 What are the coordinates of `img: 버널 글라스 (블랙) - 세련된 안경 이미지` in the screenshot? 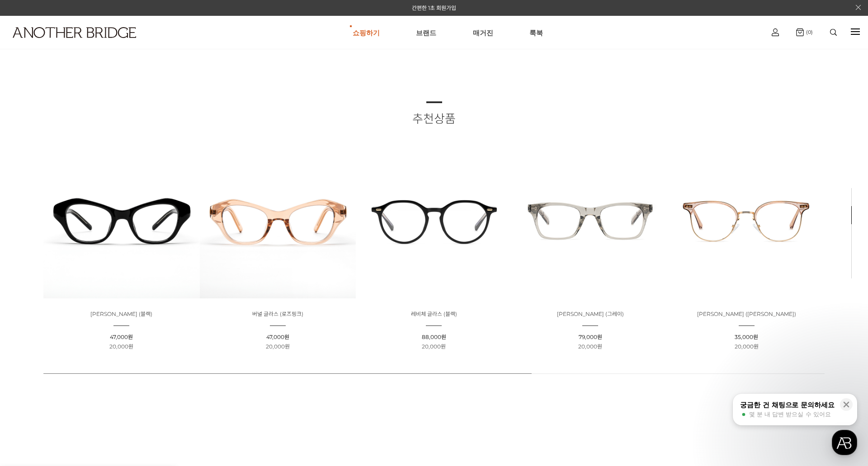 It's located at (122, 221).